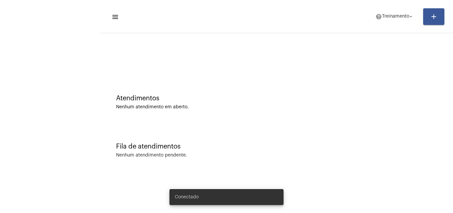 This screenshot has width=453, height=213. Describe the element at coordinates (411, 17) in the screenshot. I see `mat-icon: arrow_drop_down` at that location.